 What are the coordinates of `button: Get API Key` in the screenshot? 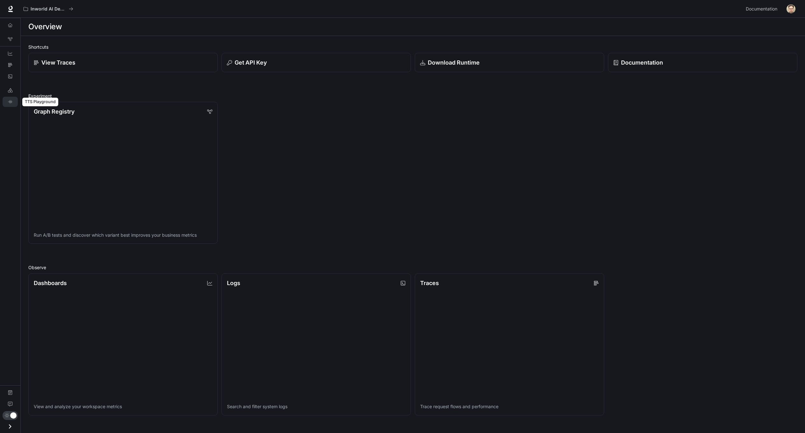 It's located at (316, 62).